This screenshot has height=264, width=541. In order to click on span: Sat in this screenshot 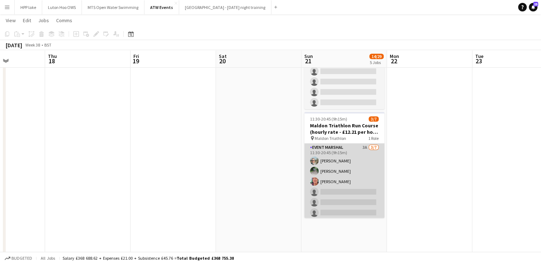, I will do `click(223, 56)`.